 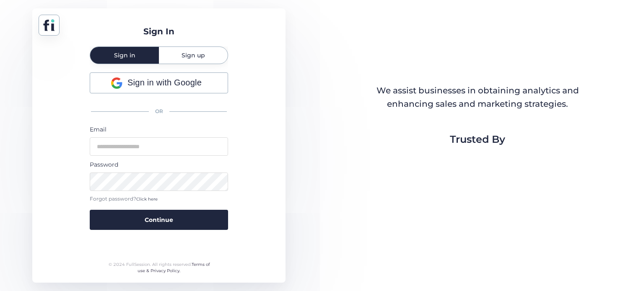 I want to click on div: © 2024 FullSession. All rights reserved., so click(x=159, y=267).